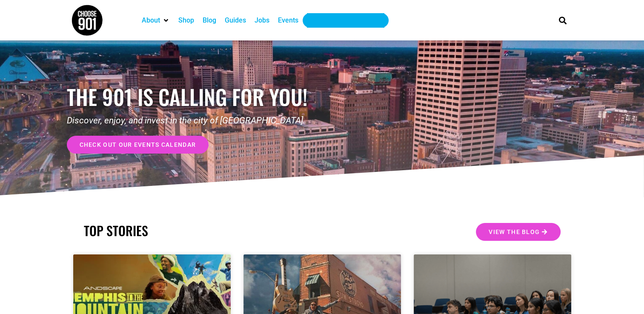 This screenshot has height=314, width=644. What do you see at coordinates (562, 20) in the screenshot?
I see `div: Search` at bounding box center [562, 20].